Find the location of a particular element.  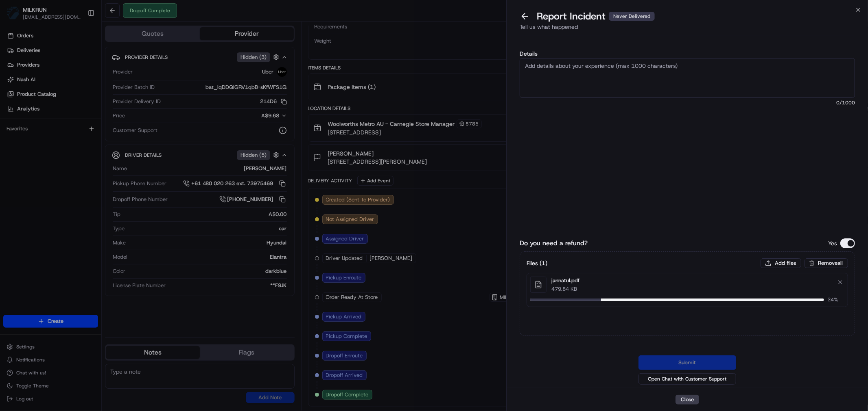

div: Tell us what happened is located at coordinates (687, 29).